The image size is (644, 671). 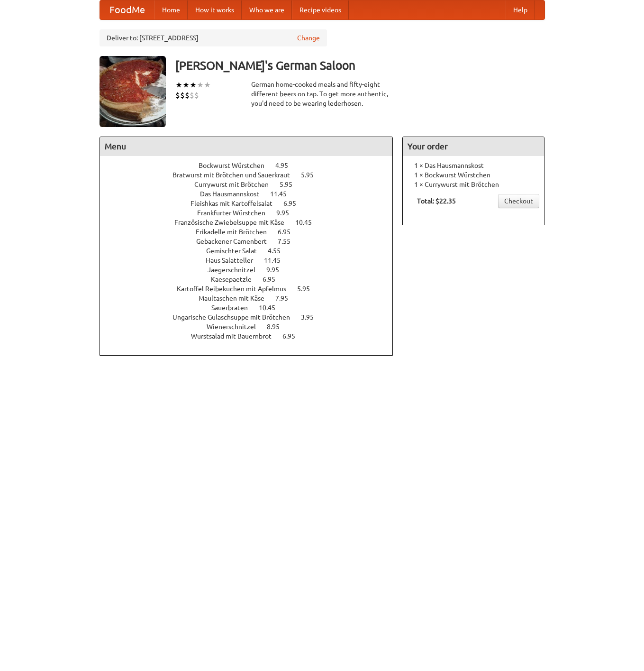 What do you see at coordinates (252, 175) in the screenshot?
I see `a: Bratwurst mit Brötchen und Sauerkraut 5.95` at bounding box center [252, 175].